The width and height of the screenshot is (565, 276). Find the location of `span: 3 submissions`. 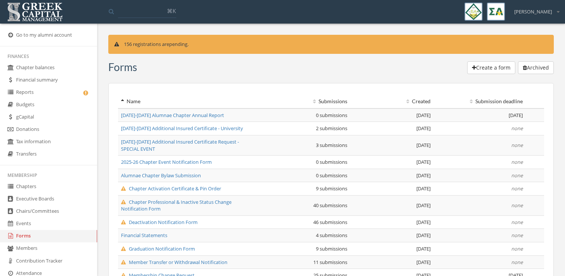

span: 3 submissions is located at coordinates (332, 145).